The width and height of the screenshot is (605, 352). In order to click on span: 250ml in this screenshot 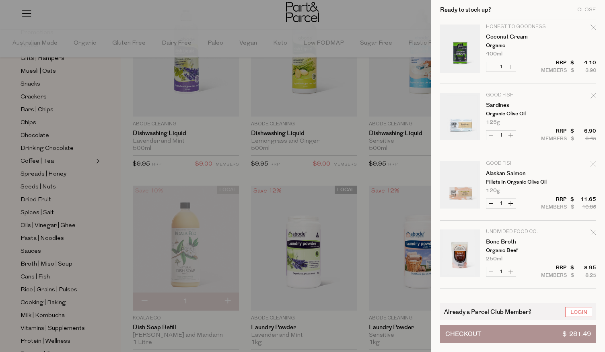, I will do `click(494, 259)`.